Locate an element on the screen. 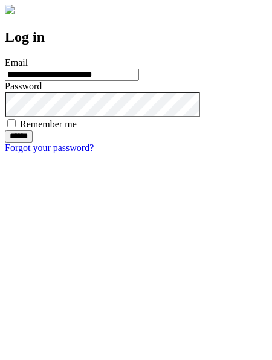 This screenshot has height=360, width=272. label: Email is located at coordinates (16, 62).